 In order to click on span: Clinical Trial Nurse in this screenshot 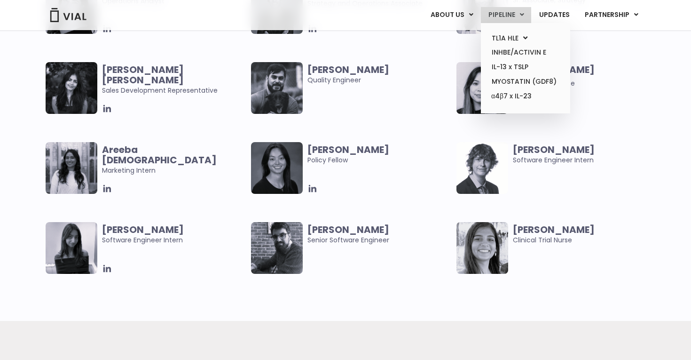, I will do `click(585, 235)`.